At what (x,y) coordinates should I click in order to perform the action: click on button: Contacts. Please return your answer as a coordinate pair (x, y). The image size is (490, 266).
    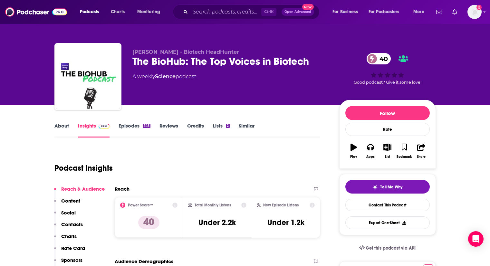
    Looking at the image, I should click on (68, 227).